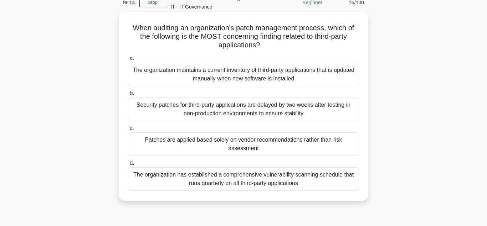  I want to click on span: b., so click(132, 93).